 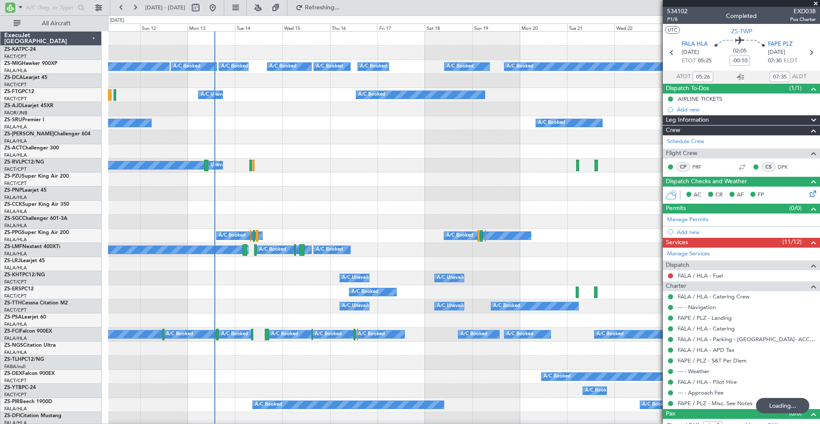 What do you see at coordinates (803, 19) in the screenshot?
I see `span: Pos Charter` at bounding box center [803, 19].